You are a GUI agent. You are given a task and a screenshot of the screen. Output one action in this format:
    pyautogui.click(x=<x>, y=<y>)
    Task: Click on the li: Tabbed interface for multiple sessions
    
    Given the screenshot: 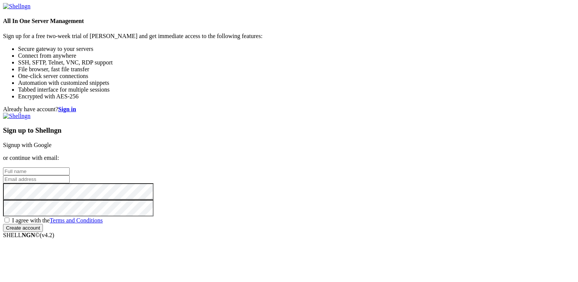 What is the action you would take?
    pyautogui.click(x=297, y=90)
    